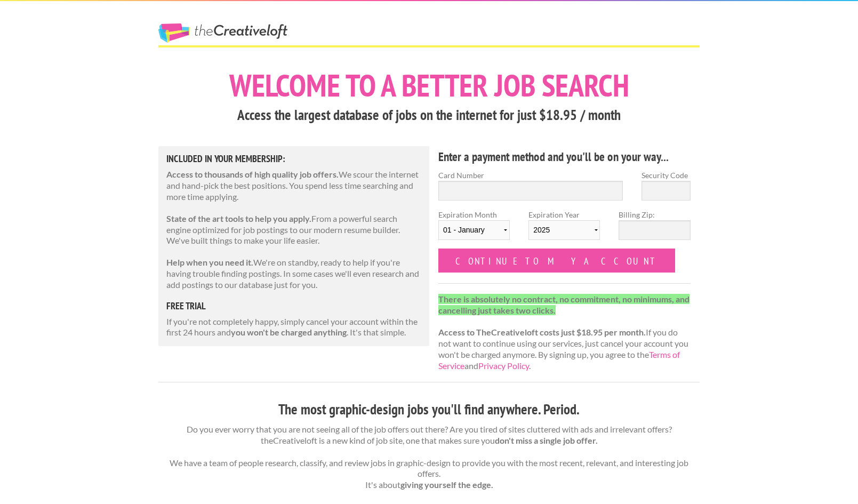  Describe the element at coordinates (239, 218) in the screenshot. I see `strong: State of the art tools to help you apply.` at that location.